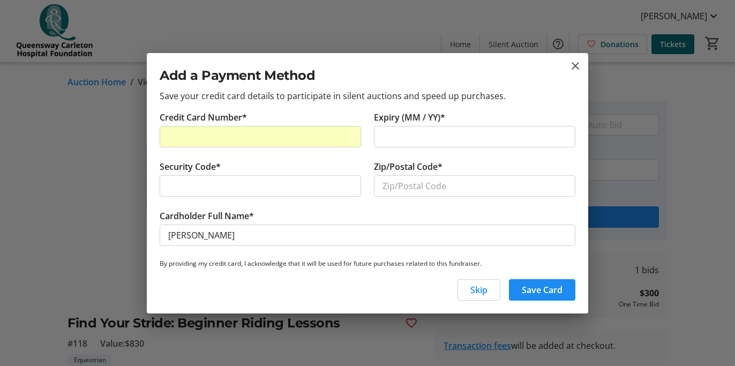  I want to click on h2: Add a Payment Method, so click(368, 76).